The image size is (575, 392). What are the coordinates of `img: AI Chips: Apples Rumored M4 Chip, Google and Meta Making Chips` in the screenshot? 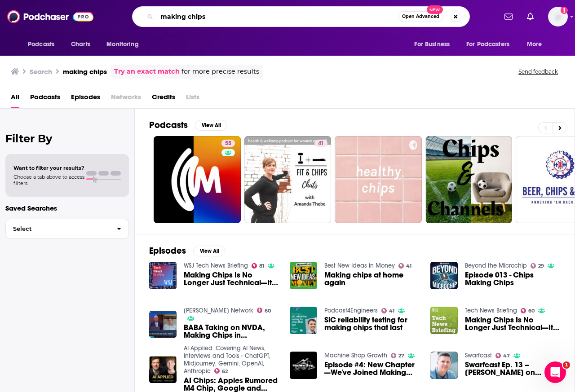 It's located at (163, 370).